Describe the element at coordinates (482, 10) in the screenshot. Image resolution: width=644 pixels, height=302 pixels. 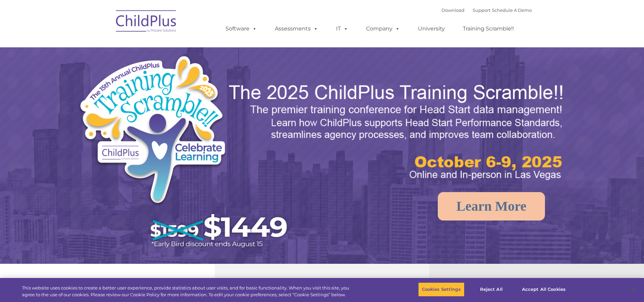
I see `a: Support` at that location.